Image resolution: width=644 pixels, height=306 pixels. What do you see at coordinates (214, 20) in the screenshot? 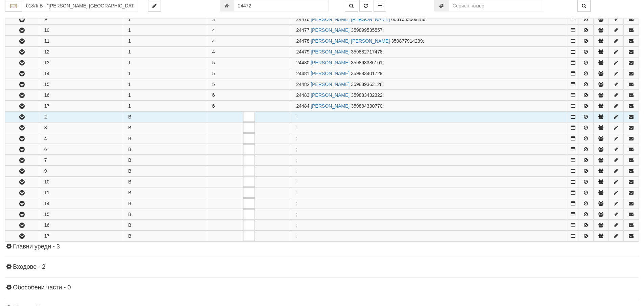
I see `span: 3` at bounding box center [214, 20].